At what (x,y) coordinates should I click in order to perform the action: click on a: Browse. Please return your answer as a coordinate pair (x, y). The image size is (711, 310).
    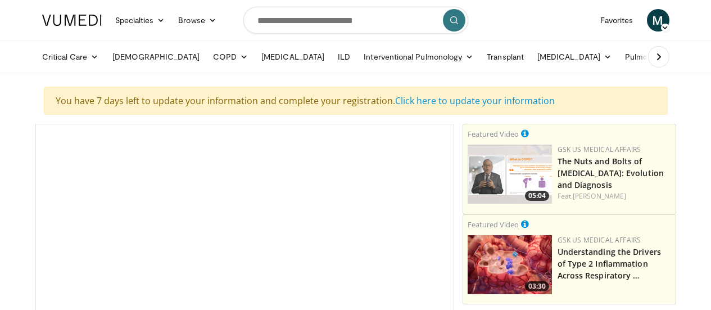
    Looking at the image, I should click on (197, 20).